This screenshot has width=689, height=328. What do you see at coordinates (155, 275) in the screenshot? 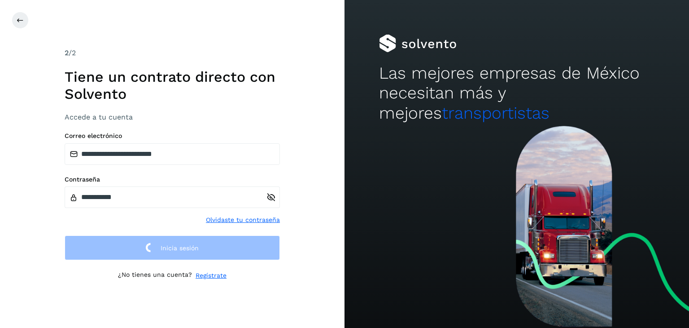
I see `p: ¿No tienes una cuenta?` at bounding box center [155, 275].